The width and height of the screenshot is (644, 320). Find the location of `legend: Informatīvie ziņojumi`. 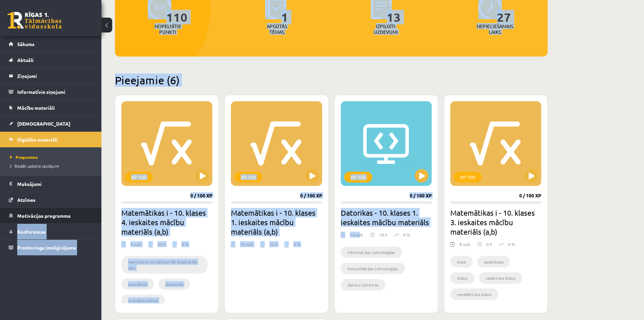

legend: Informatīvie ziņojumi is located at coordinates (55, 92).